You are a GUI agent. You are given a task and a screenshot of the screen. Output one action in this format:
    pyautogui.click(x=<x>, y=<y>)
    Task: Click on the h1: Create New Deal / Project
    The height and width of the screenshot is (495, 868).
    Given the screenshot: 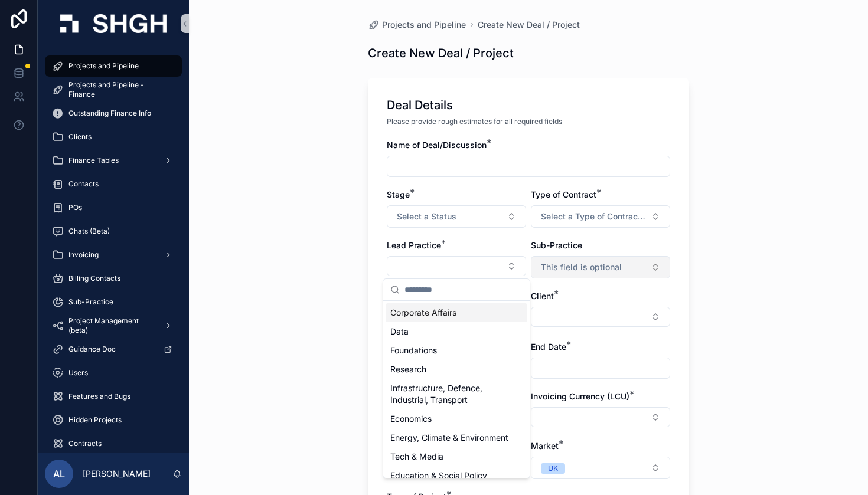 What is the action you would take?
    pyautogui.click(x=440, y=53)
    